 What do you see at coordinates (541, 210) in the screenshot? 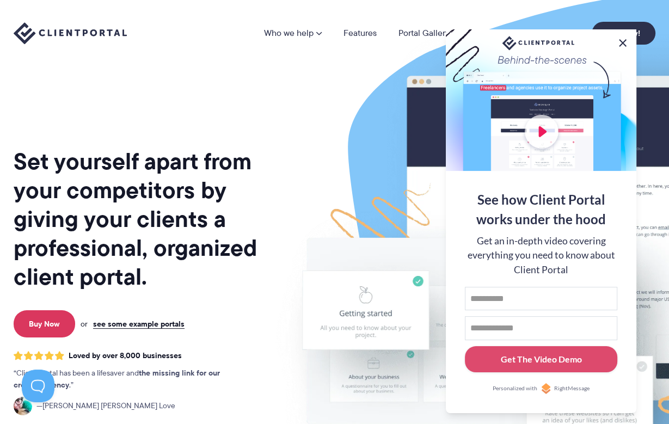
I see `div: See how Client Portal works under the hood` at bounding box center [541, 210].